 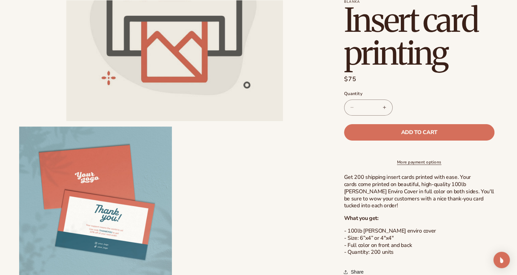 I want to click on span: Add to cart, so click(x=419, y=132).